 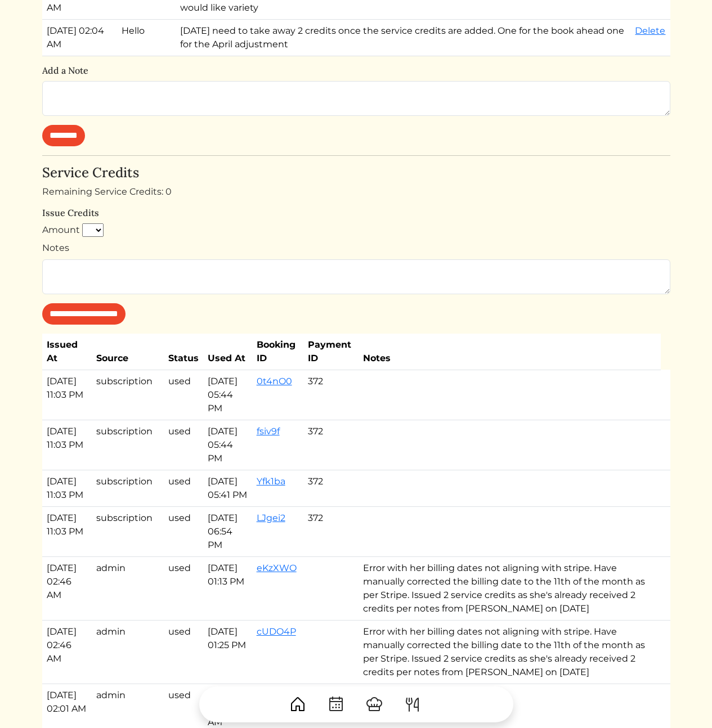 I want to click on a: LJgei2, so click(x=270, y=518).